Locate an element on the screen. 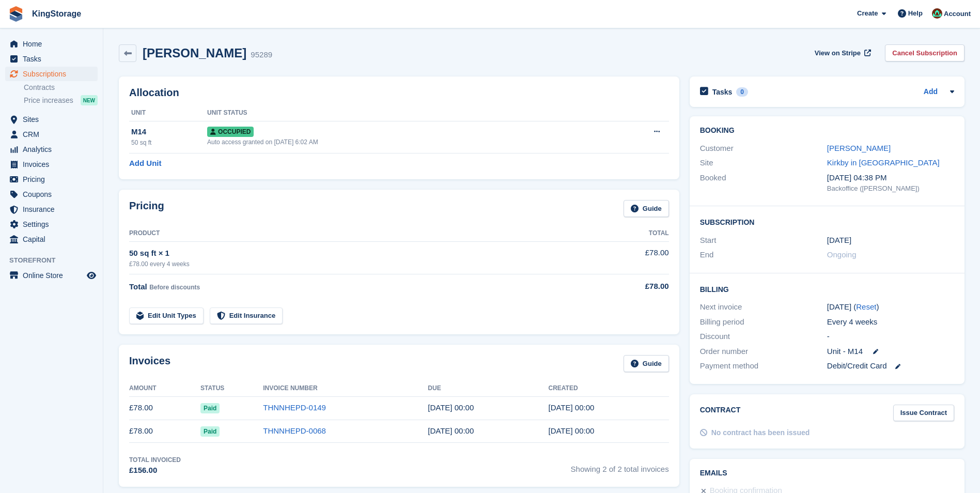 This screenshot has width=980, height=493. span: Tasks is located at coordinates (53, 59).